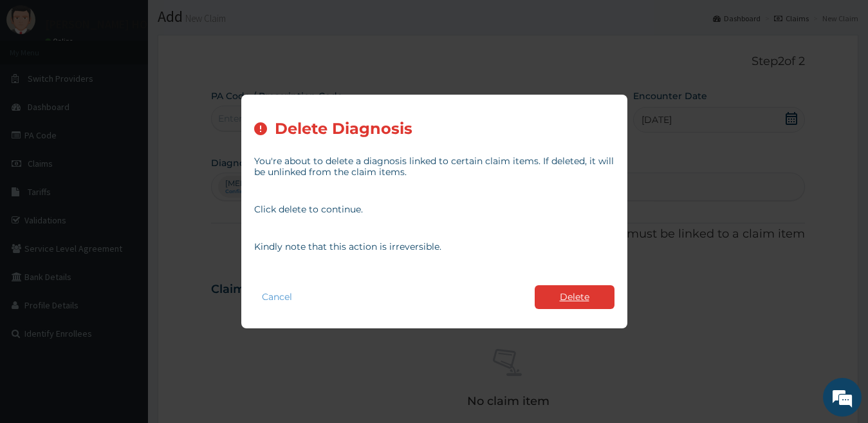 Image resolution: width=868 pixels, height=423 pixels. Describe the element at coordinates (125, 307) in the screenshot. I see `textarea: Type your message and hit 'Enter'` at that location.